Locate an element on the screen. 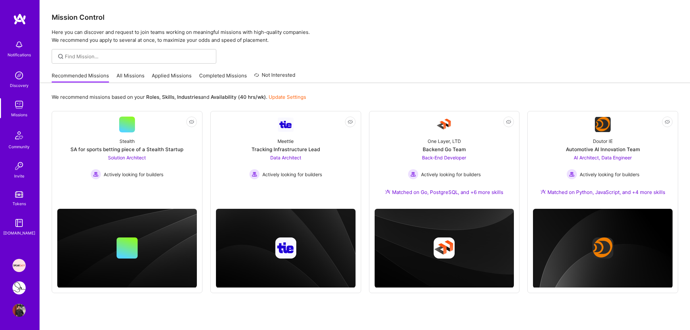 The width and height of the screenshot is (690, 330). img: Community is located at coordinates (19, 135).